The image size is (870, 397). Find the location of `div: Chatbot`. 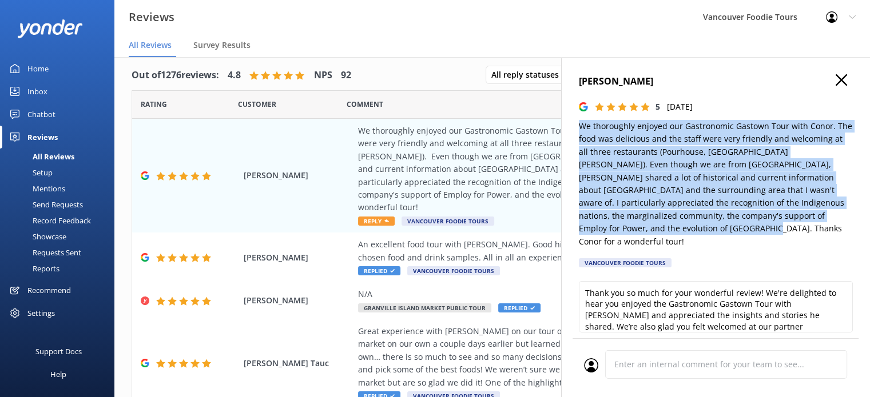

div: Chatbot is located at coordinates (41, 114).